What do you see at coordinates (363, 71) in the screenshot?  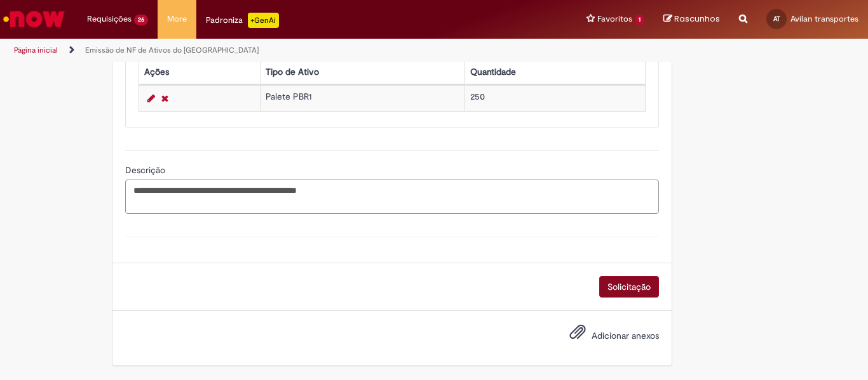 I see `th: Tipo de Ativo` at bounding box center [363, 71].